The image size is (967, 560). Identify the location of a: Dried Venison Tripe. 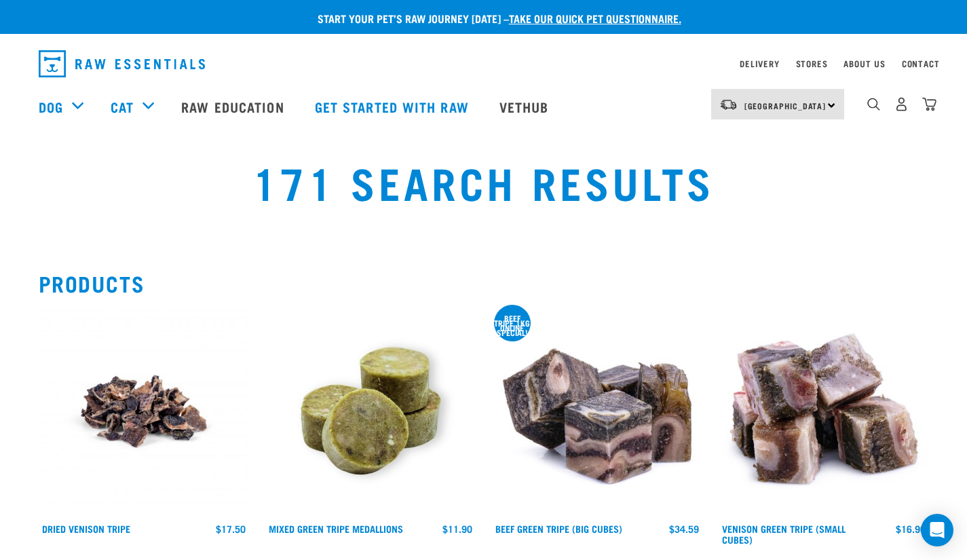
(86, 528).